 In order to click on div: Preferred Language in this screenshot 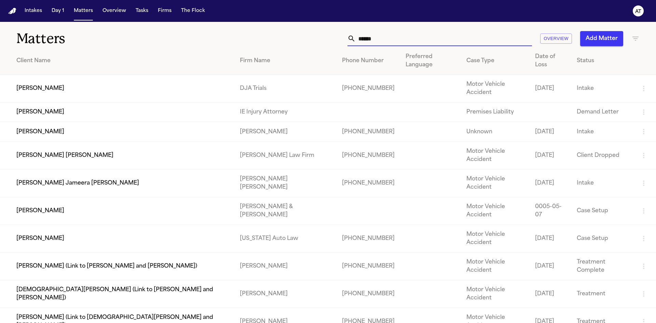, I will do `click(431, 61)`.